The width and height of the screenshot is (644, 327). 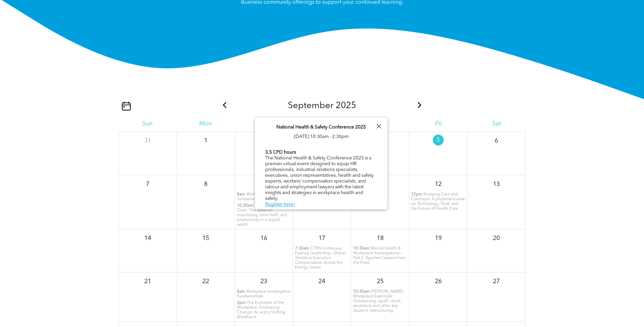 I want to click on span: CTRN invites you: Fueling Leadership: Global Trends in Executive Compensation Across the Energy S..., so click(x=320, y=258).